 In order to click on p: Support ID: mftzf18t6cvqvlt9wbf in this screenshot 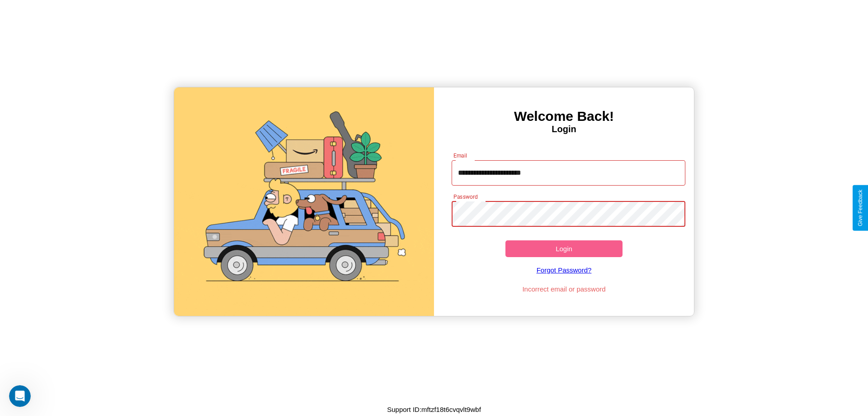, I will do `click(434, 409)`.